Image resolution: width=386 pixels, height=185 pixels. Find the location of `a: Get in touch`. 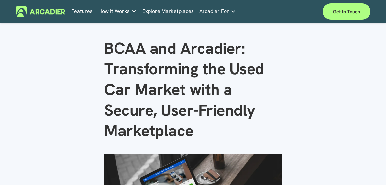

a: Get in touch is located at coordinates (346, 11).